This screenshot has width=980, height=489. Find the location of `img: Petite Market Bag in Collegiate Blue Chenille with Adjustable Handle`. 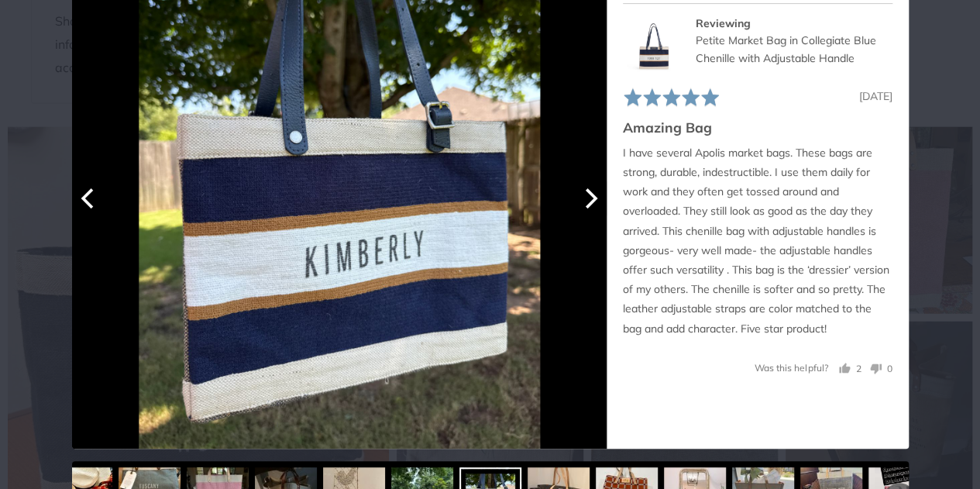

img: Petite Market Bag in Collegiate Blue Chenille with Adjustable Handle is located at coordinates (654, 45).